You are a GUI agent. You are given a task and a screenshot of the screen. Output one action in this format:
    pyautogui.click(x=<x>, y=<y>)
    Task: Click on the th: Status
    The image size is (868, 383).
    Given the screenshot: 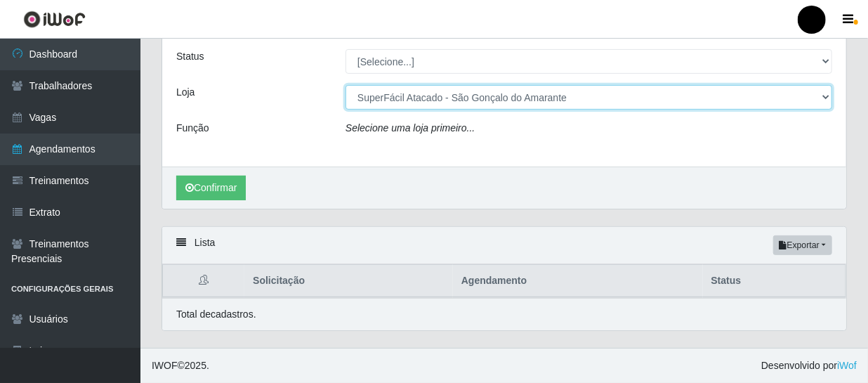 What is the action you would take?
    pyautogui.click(x=775, y=282)
    